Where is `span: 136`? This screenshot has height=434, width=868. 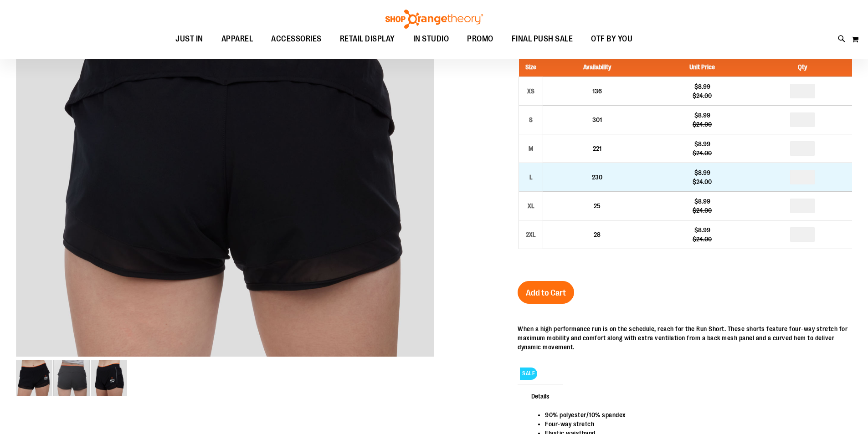
span: 136 is located at coordinates (597, 91).